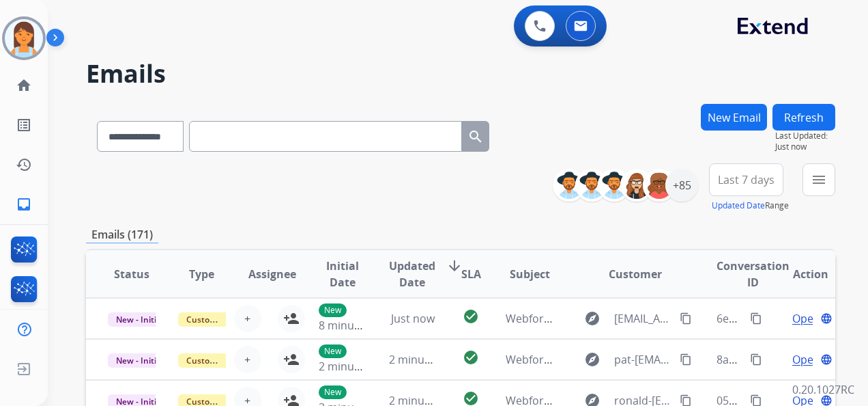  What do you see at coordinates (455, 265) in the screenshot?
I see `mat-icon: arrow_downward` at bounding box center [455, 265].